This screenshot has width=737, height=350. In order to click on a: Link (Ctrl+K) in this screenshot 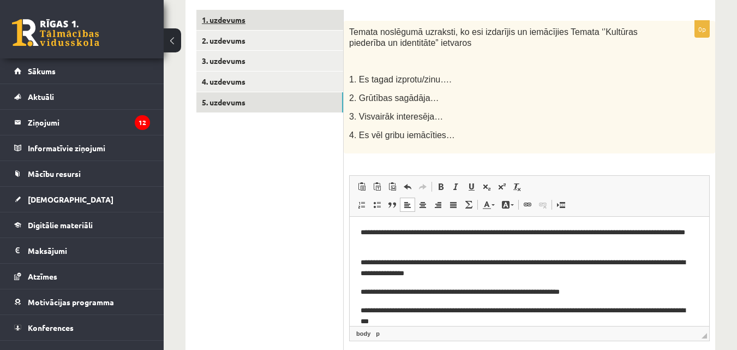, I will do `click(528, 205)`.